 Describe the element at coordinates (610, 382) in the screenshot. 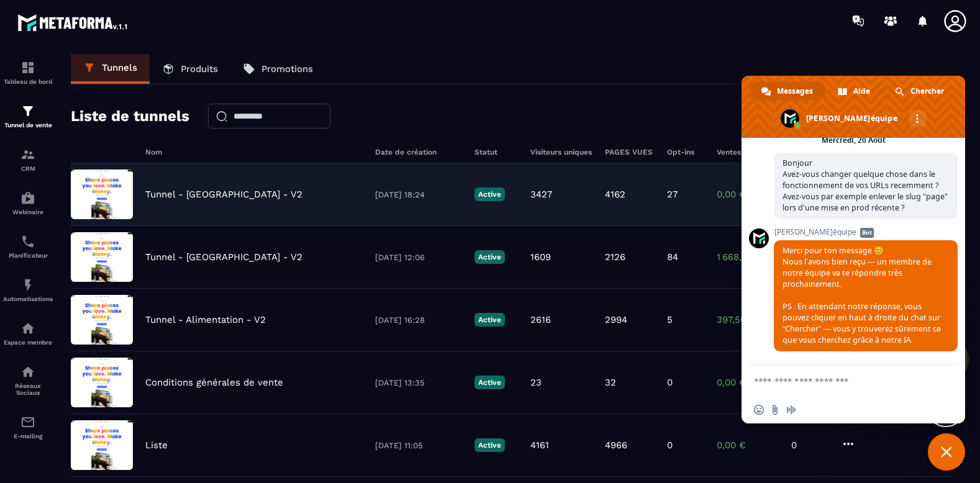

I see `p: 32` at that location.